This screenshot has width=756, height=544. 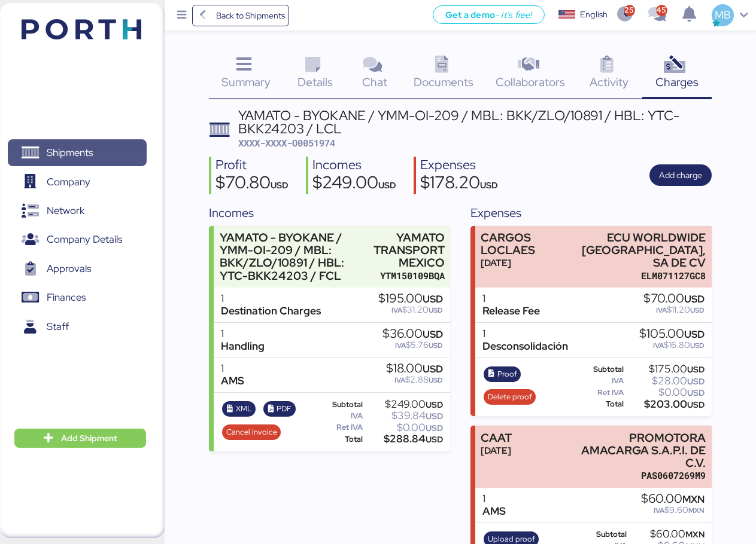 What do you see at coordinates (722, 15) in the screenshot?
I see `span: MB` at bounding box center [722, 15].